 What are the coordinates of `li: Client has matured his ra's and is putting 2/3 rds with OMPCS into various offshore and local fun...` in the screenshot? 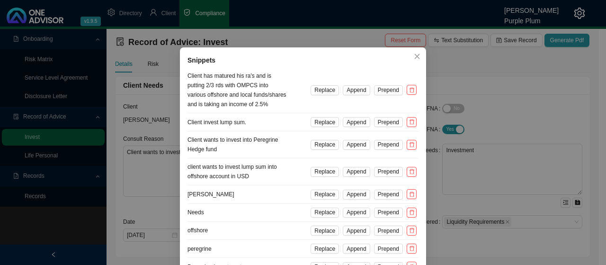 It's located at (303, 90).